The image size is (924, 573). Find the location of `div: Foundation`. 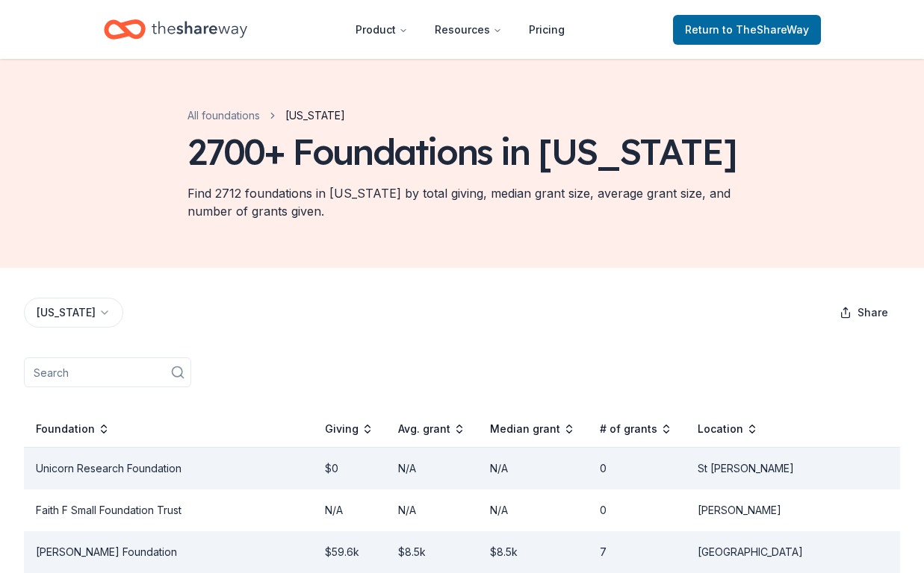

div: Foundation is located at coordinates (72, 429).